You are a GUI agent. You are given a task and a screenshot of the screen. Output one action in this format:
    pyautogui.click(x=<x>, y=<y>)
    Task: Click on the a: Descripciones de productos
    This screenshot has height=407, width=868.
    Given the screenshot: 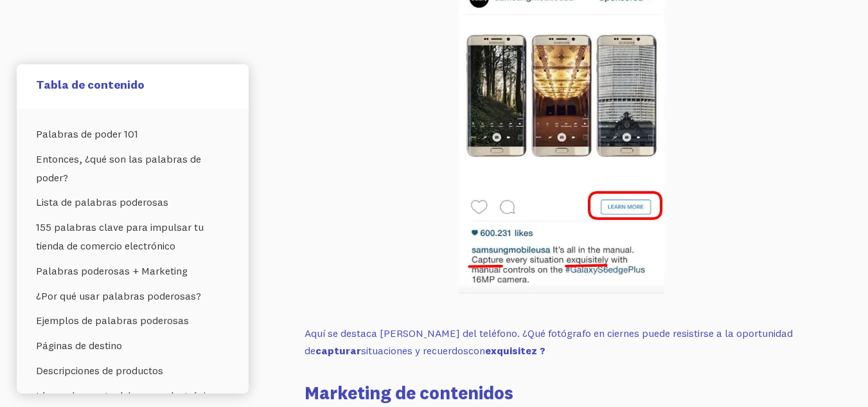 What is the action you would take?
    pyautogui.click(x=133, y=371)
    